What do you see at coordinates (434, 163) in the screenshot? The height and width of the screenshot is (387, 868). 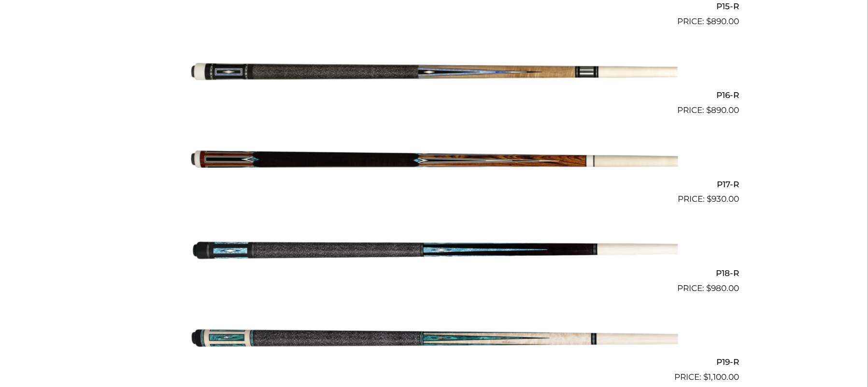 I see `a: P17-R $930.00` at bounding box center [434, 163].